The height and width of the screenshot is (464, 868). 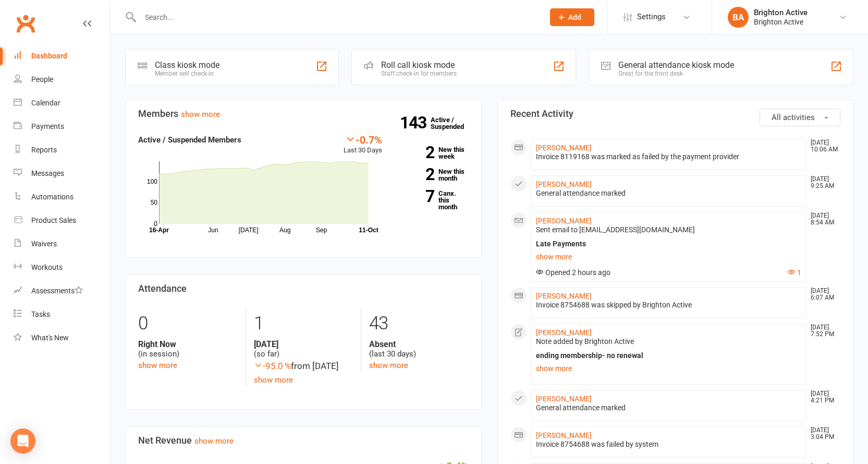 I want to click on div: 43, so click(x=419, y=323).